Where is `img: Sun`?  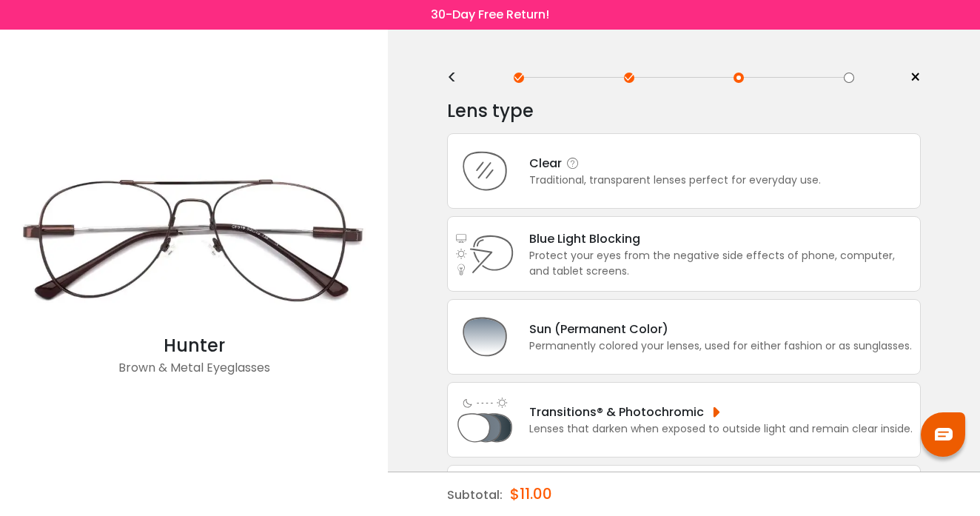 img: Sun is located at coordinates (485, 337).